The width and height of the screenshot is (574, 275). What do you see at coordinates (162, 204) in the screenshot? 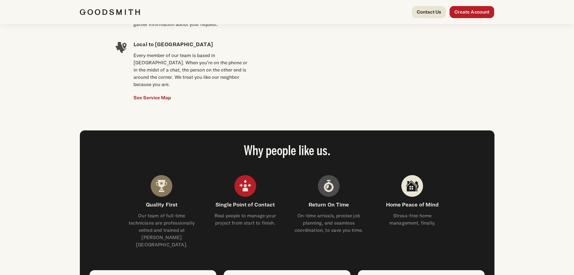
I see `h4: Quality First` at bounding box center [162, 204].